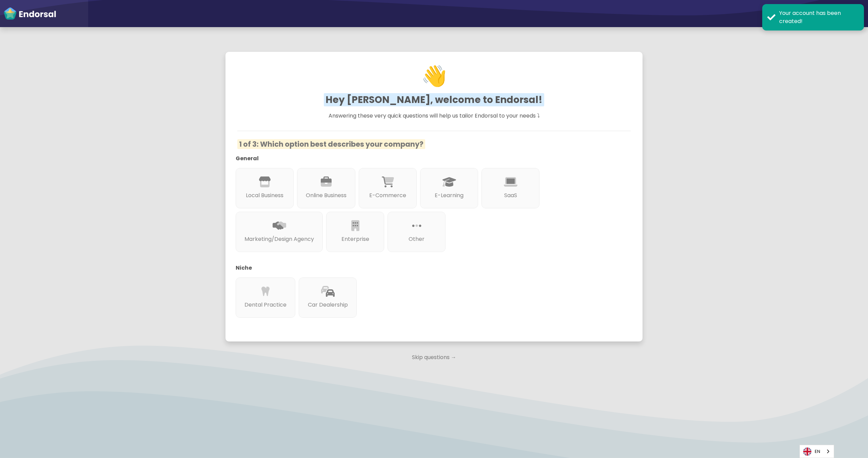 The width and height of the screenshot is (868, 458). I want to click on p: Local Business, so click(265, 196).